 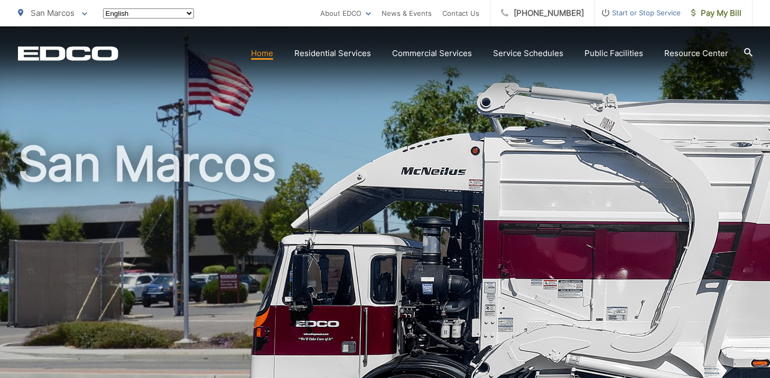 What do you see at coordinates (346, 13) in the screenshot?
I see `a: About EDCO` at bounding box center [346, 13].